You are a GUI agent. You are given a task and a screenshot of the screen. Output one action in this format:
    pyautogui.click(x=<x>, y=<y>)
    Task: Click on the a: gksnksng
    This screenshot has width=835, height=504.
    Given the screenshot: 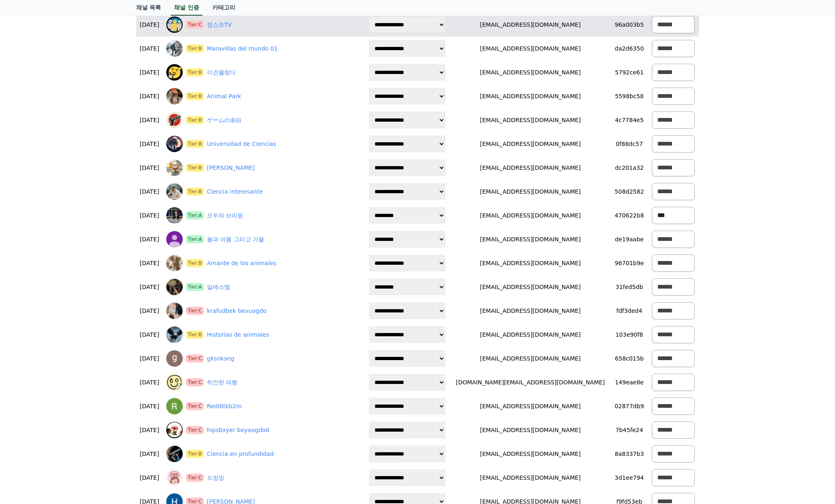 What is the action you would take?
    pyautogui.click(x=221, y=359)
    